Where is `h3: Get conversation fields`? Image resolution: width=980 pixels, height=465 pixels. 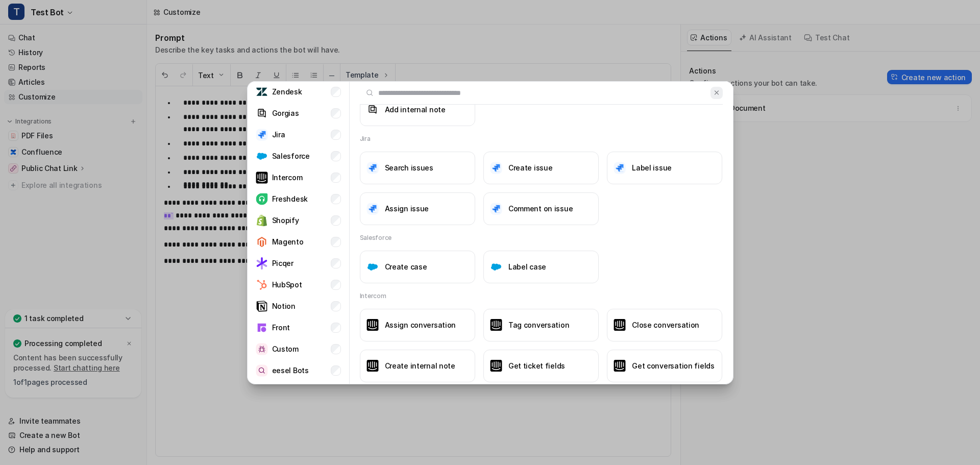
h3: Get conversation fields is located at coordinates (673, 366).